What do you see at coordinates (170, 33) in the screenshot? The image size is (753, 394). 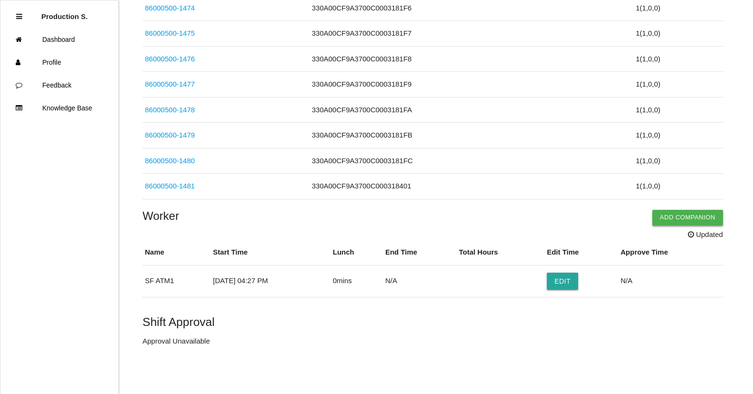 I see `a: 86000500-1475` at bounding box center [170, 33].